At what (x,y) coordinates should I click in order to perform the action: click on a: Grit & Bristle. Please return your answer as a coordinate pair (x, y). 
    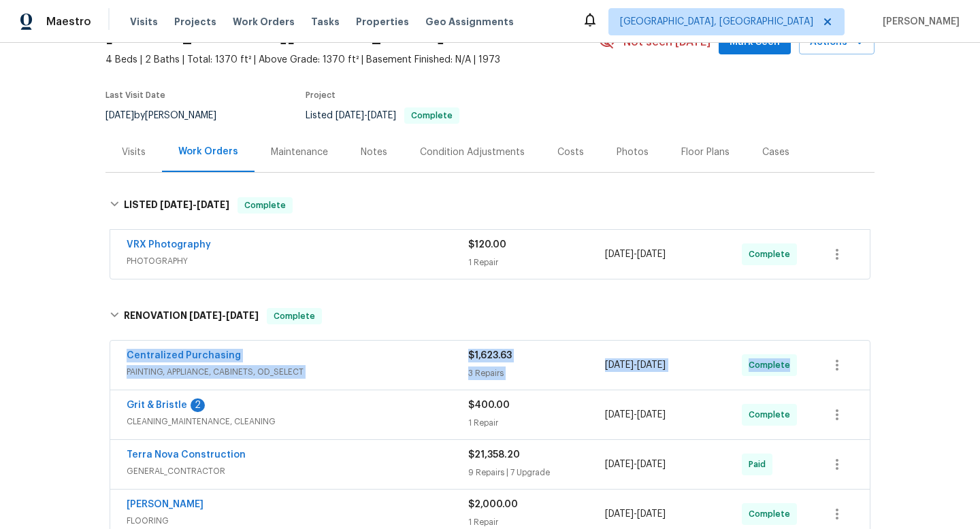
    Looking at the image, I should click on (156, 405).